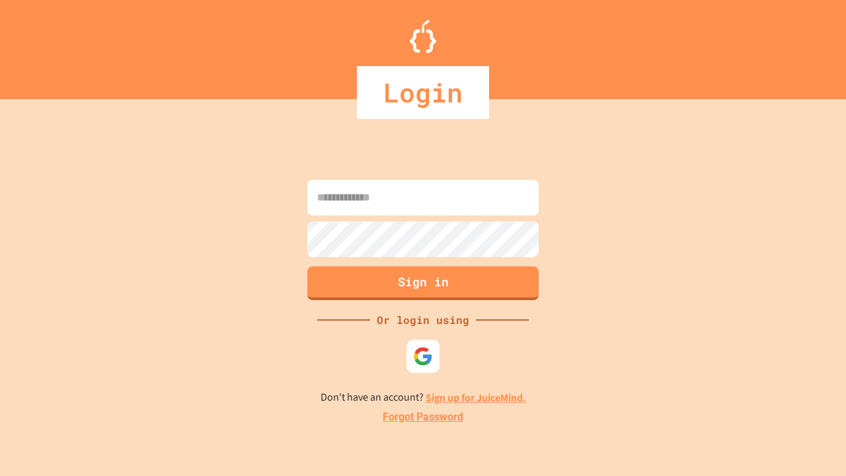  I want to click on img: google-icon.svg, so click(423, 356).